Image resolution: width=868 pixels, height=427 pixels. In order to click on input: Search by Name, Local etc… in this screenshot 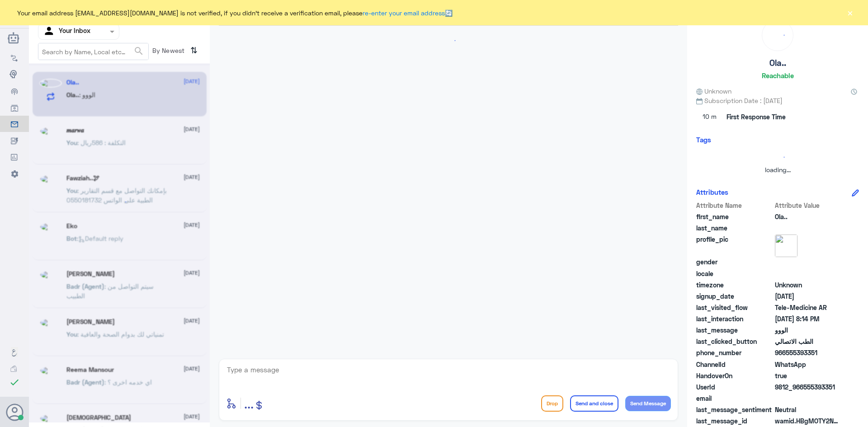, I will do `click(93, 52)`.